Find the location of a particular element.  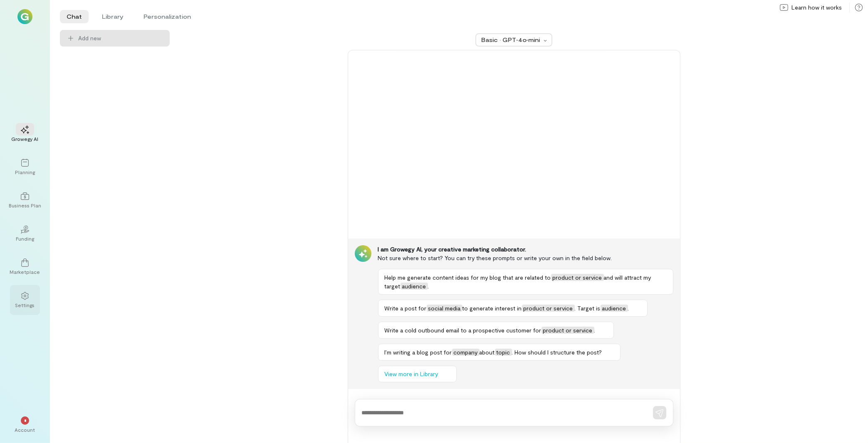

span: . Target is is located at coordinates (587, 308).